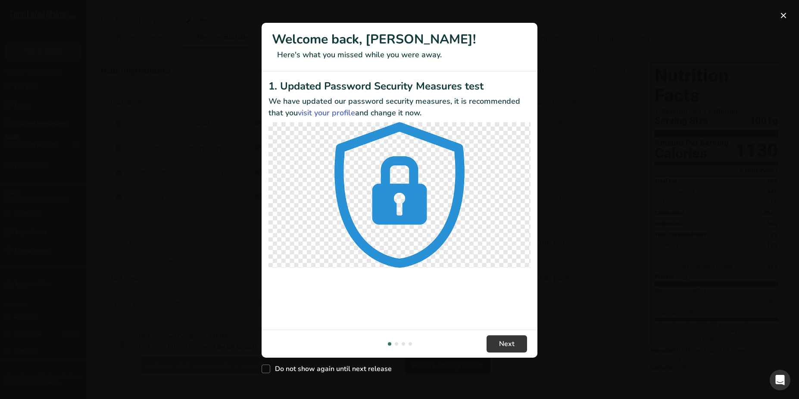 The height and width of the screenshot is (399, 799). Describe the element at coordinates (507, 344) in the screenshot. I see `button: Next` at that location.